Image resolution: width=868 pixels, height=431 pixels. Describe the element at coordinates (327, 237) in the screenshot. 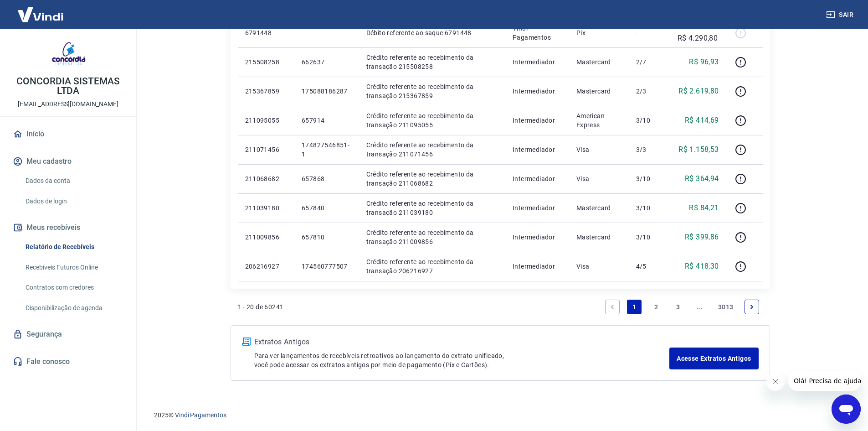

I see `p: 657810` at that location.